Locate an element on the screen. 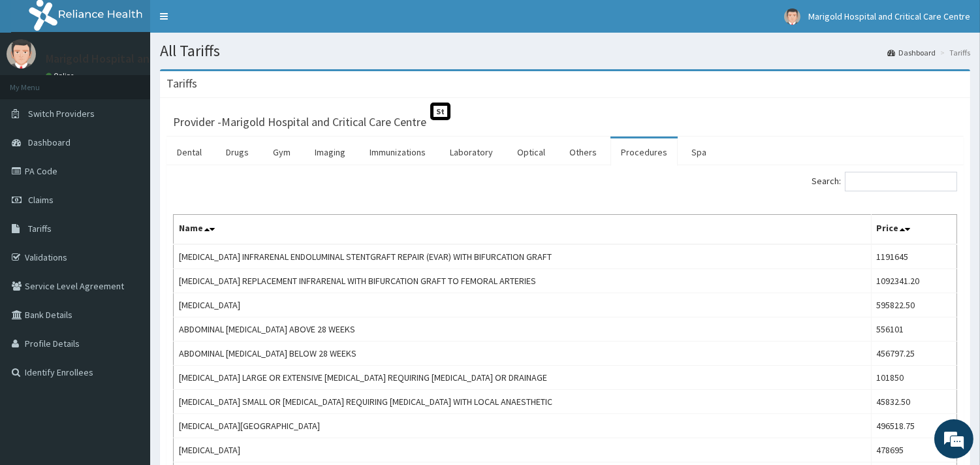 This screenshot has height=465, width=980. input: Search: is located at coordinates (901, 181).